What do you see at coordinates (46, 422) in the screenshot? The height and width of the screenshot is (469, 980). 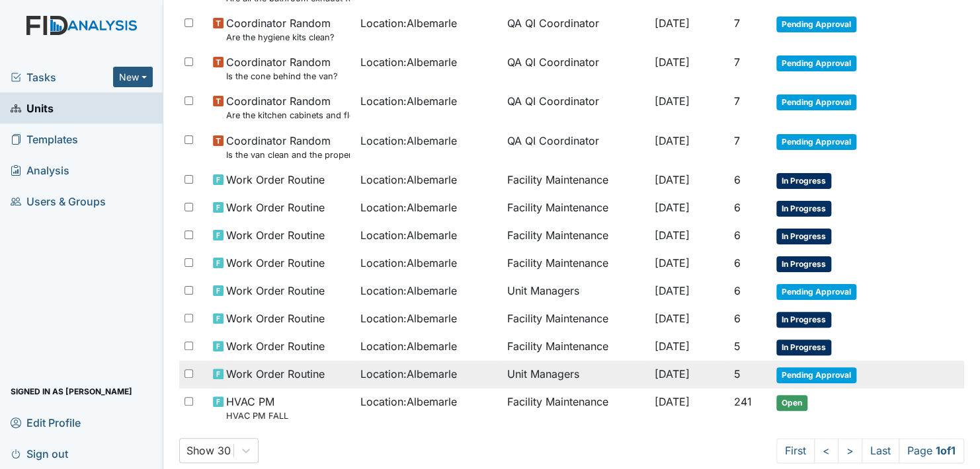 I see `span: Edit Profile` at bounding box center [46, 422].